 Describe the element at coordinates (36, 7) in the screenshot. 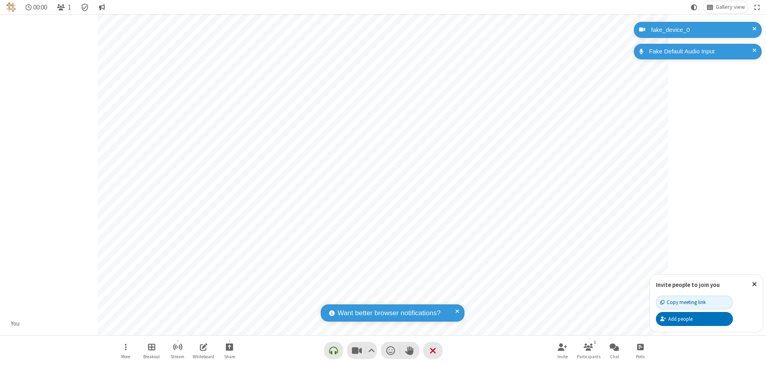

I see `div: Timer` at that location.